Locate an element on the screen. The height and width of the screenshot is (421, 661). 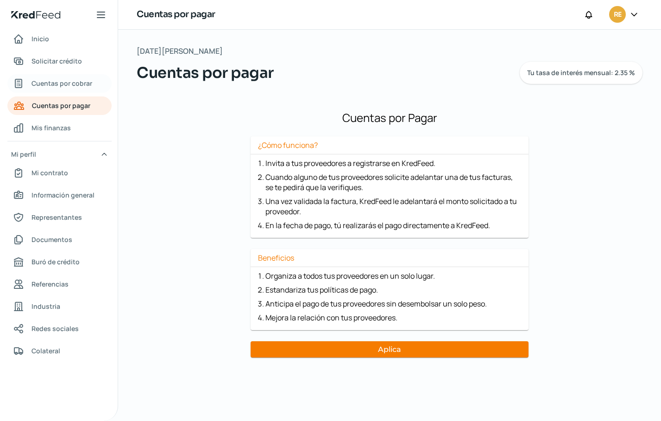
span: Colateral is located at coordinates (46, 350).